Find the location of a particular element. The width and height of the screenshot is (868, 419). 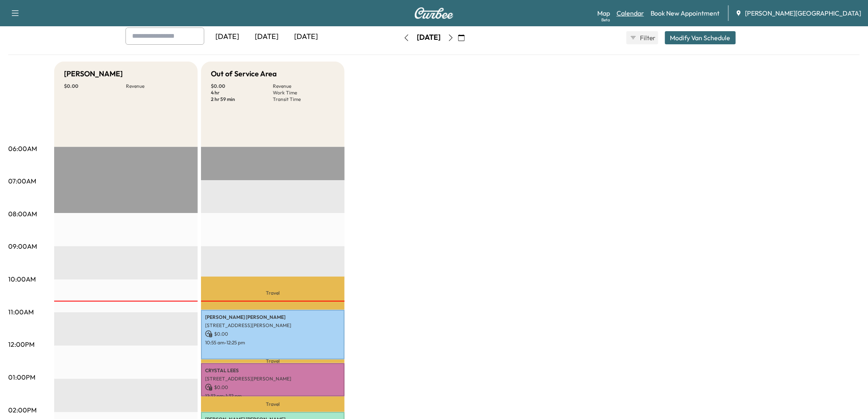

p: 09:00AM is located at coordinates (22, 246).